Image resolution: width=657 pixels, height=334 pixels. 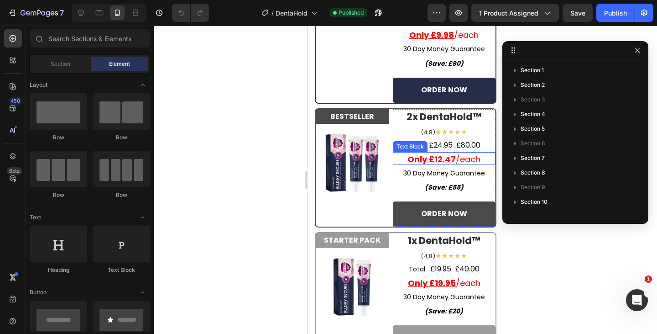 What do you see at coordinates (45, 214) in the screenshot?
I see `strong: STARTER PACK` at bounding box center [45, 214].